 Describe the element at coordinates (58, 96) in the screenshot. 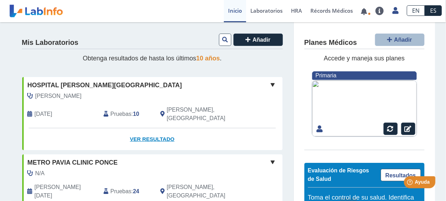

I see `span: Rios Benitez, Marta` at that location.